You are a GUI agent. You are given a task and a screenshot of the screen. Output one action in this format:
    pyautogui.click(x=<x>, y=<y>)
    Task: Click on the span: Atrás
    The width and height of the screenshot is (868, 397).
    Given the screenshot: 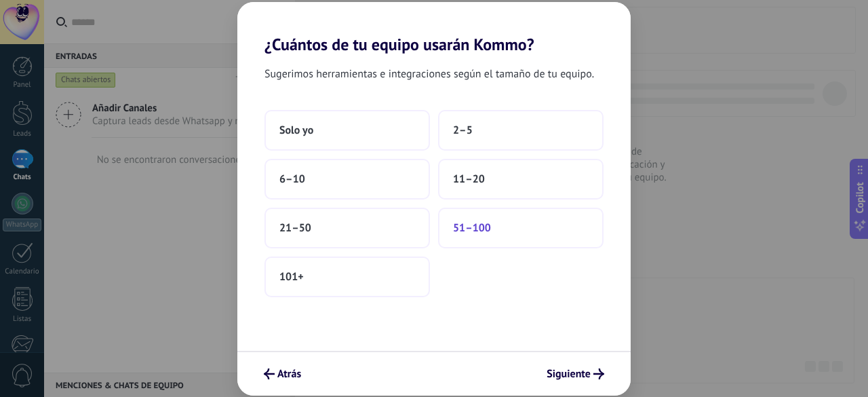 What is the action you would take?
    pyautogui.click(x=289, y=374)
    